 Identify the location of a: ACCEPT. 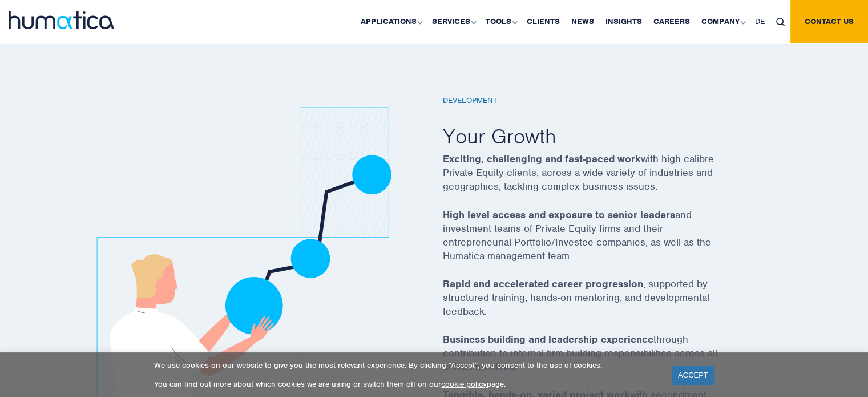
(693, 375).